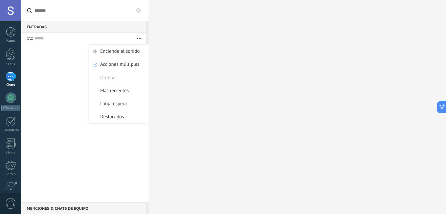 The height and width of the screenshot is (214, 446). What do you see at coordinates (84, 27) in the screenshot?
I see `div: Entradas` at bounding box center [84, 27].